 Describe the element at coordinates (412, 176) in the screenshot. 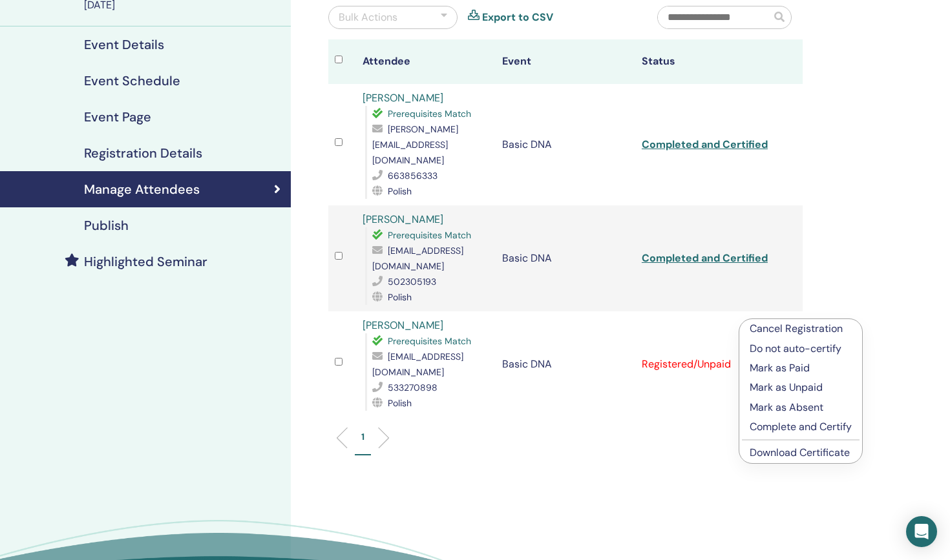

I see `span: 663856333` at that location.